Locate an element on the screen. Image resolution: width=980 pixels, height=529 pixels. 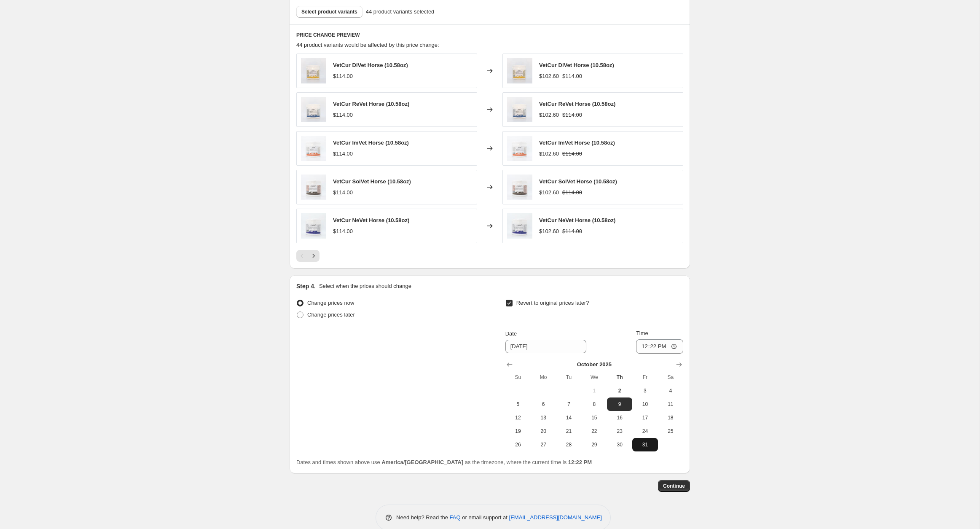
span: or email support at is located at coordinates (484, 518).